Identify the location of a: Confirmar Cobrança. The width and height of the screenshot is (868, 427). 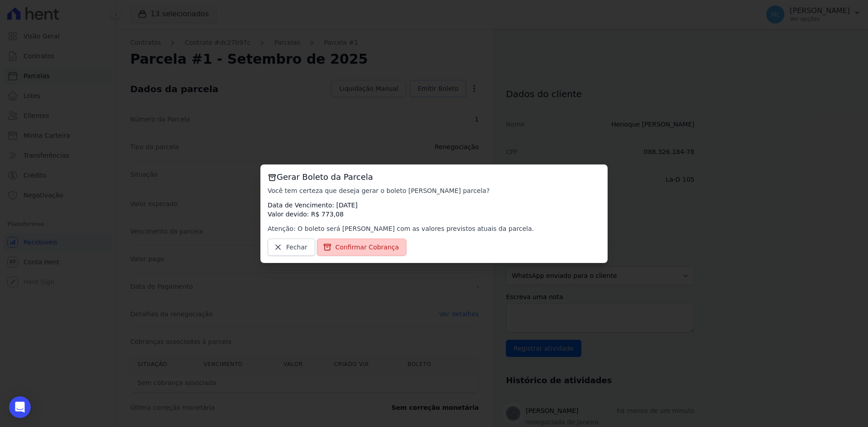
(362, 248).